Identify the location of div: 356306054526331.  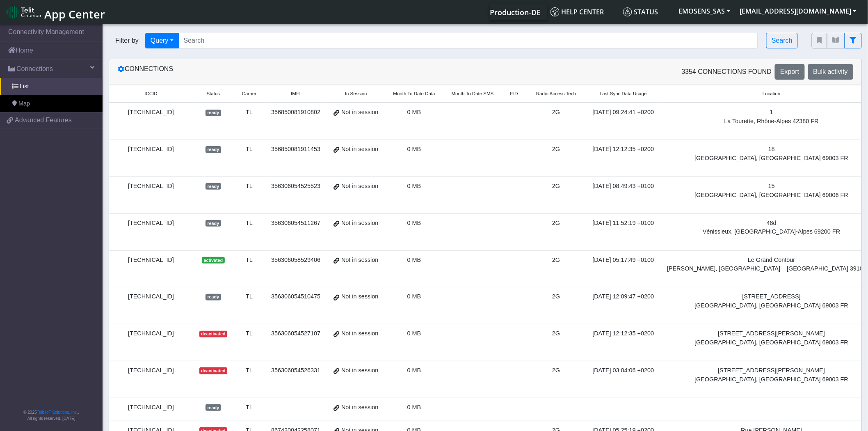
(296, 371).